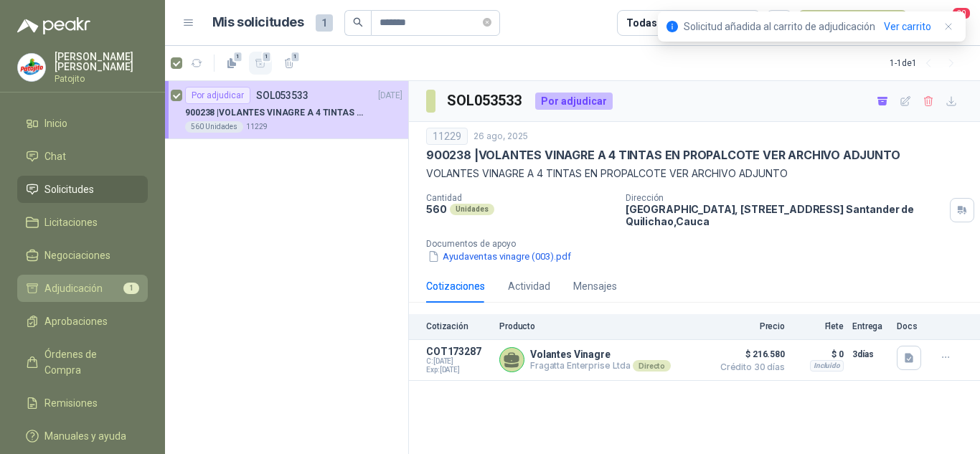 Image resolution: width=980 pixels, height=454 pixels. What do you see at coordinates (818, 354) in the screenshot?
I see `p: $ 0` at bounding box center [818, 354].